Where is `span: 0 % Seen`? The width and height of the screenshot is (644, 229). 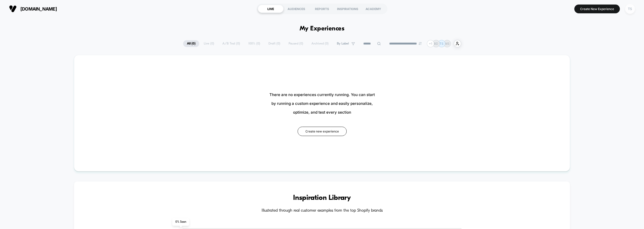
span: 0 % Seen is located at coordinates (181, 222).